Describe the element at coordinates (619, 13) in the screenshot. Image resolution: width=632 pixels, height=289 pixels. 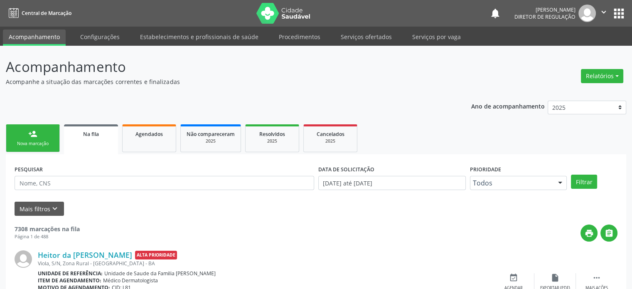
I see `button: apps` at that location.